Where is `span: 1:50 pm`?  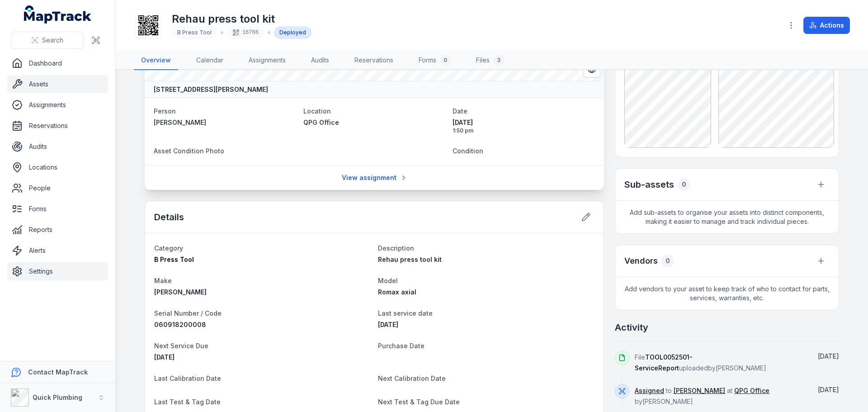 span: 1:50 pm is located at coordinates (523, 131).